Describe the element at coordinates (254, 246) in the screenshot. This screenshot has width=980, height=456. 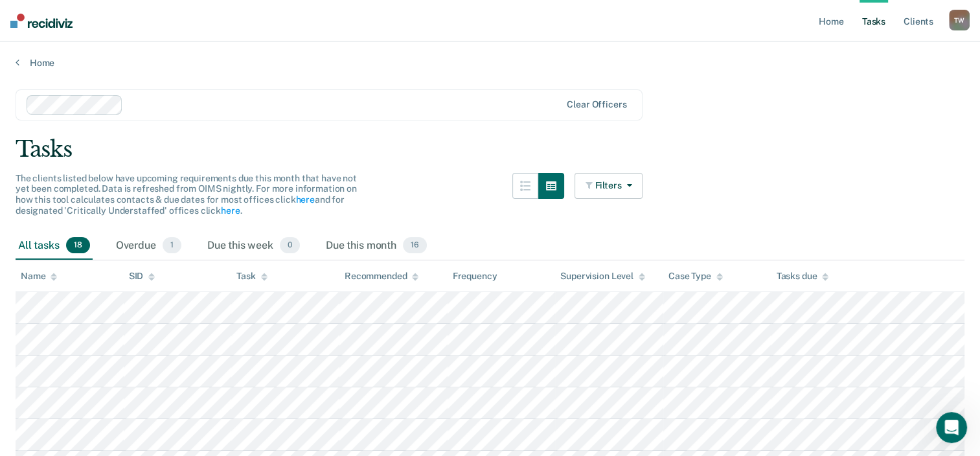
I see `div: Due this week0` at that location.